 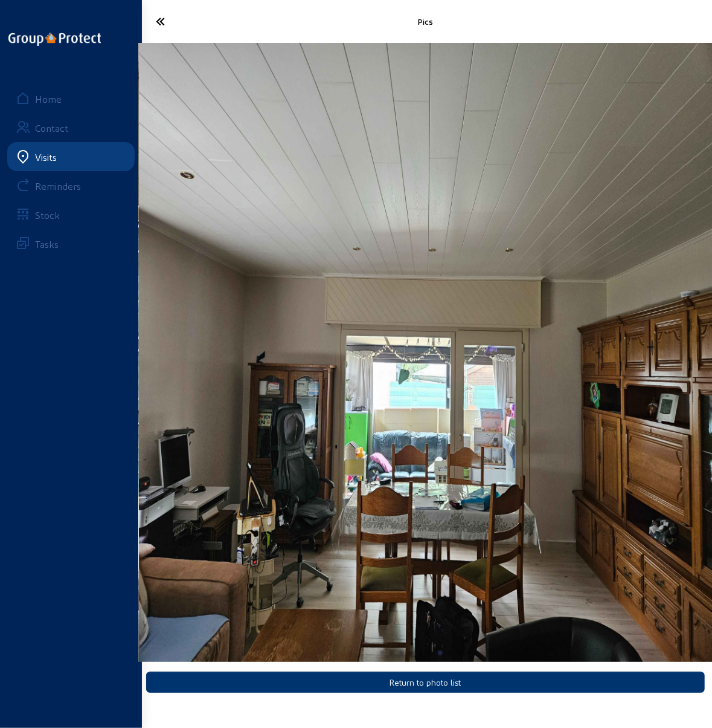 What do you see at coordinates (70, 156) in the screenshot?
I see `a: Visits` at bounding box center [70, 156].